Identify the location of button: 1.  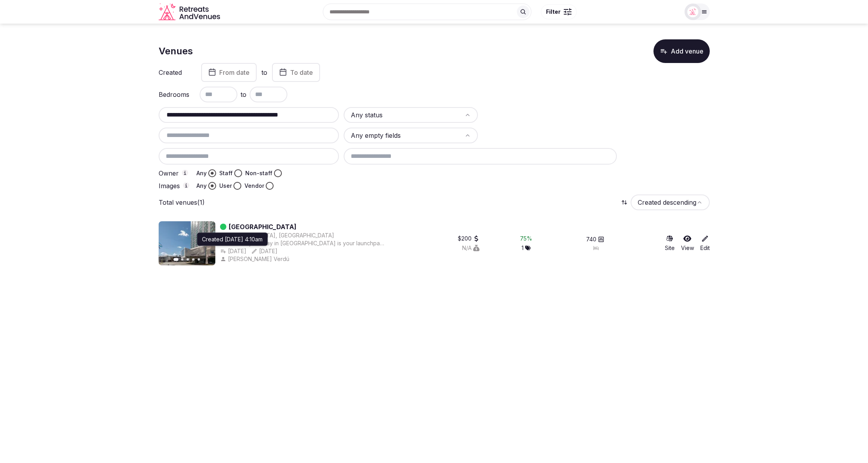
(526, 248).